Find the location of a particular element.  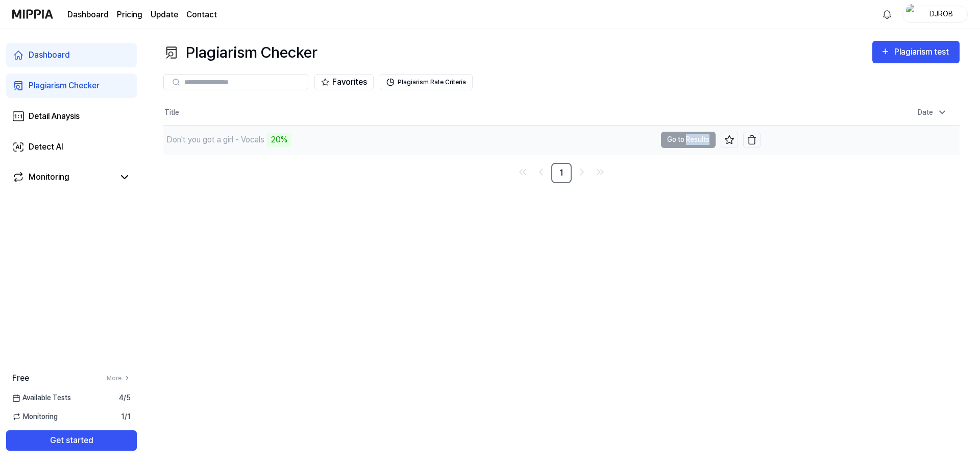

div: Dashboard is located at coordinates (49, 55).